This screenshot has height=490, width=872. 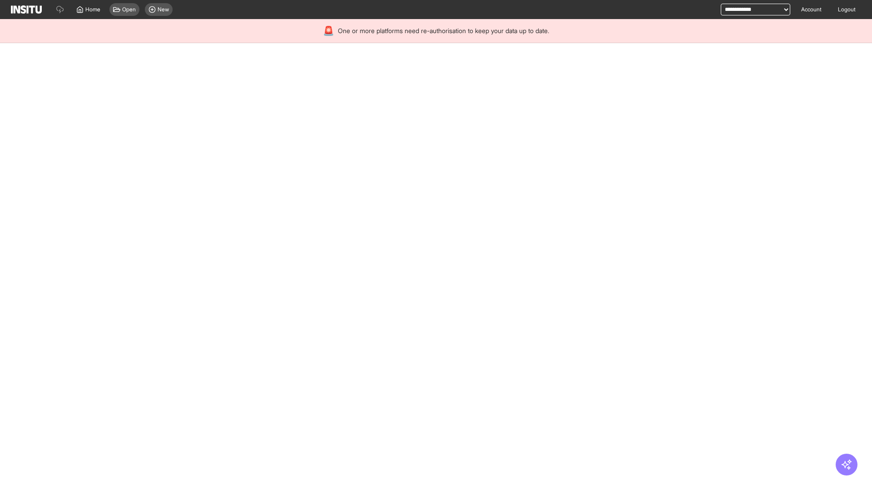 I want to click on span: One or more platforms need re-authorisation to keep your data up to date., so click(x=443, y=31).